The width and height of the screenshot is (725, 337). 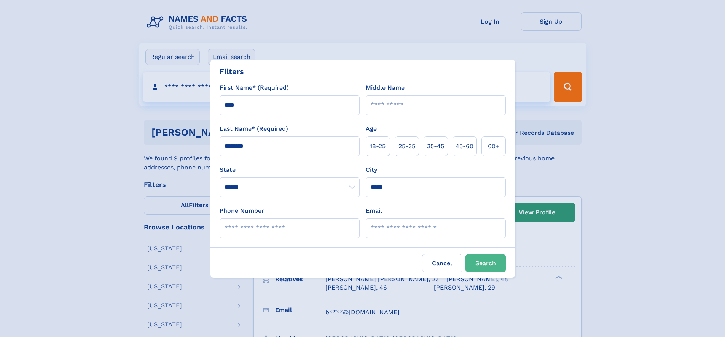 I want to click on span: 35‑45, so click(x=435, y=146).